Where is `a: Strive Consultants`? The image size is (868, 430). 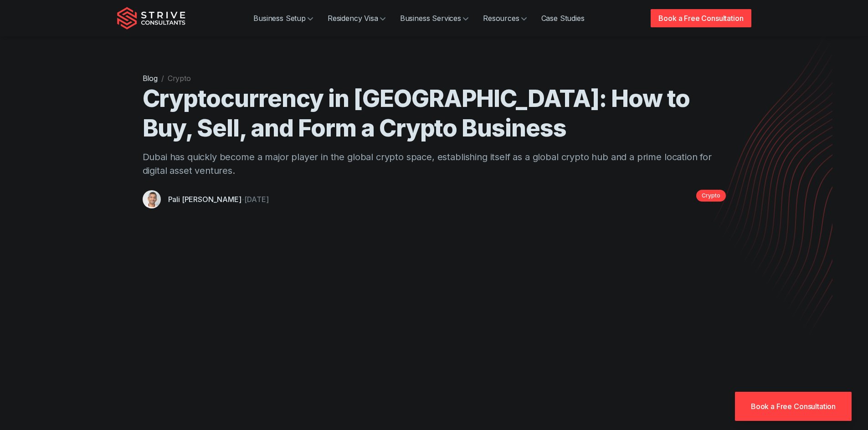 a: Strive Consultants is located at coordinates (151, 18).